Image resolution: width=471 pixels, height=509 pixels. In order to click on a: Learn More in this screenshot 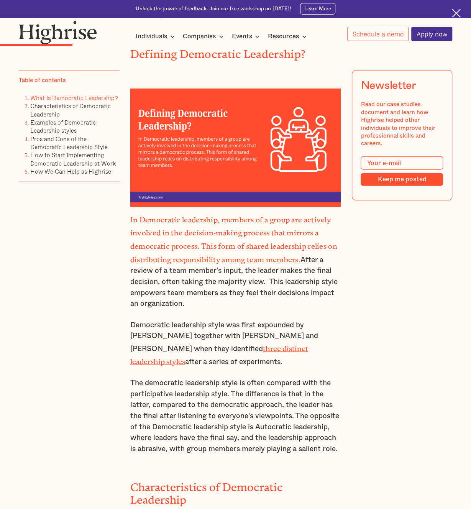, I will do `click(317, 9)`.